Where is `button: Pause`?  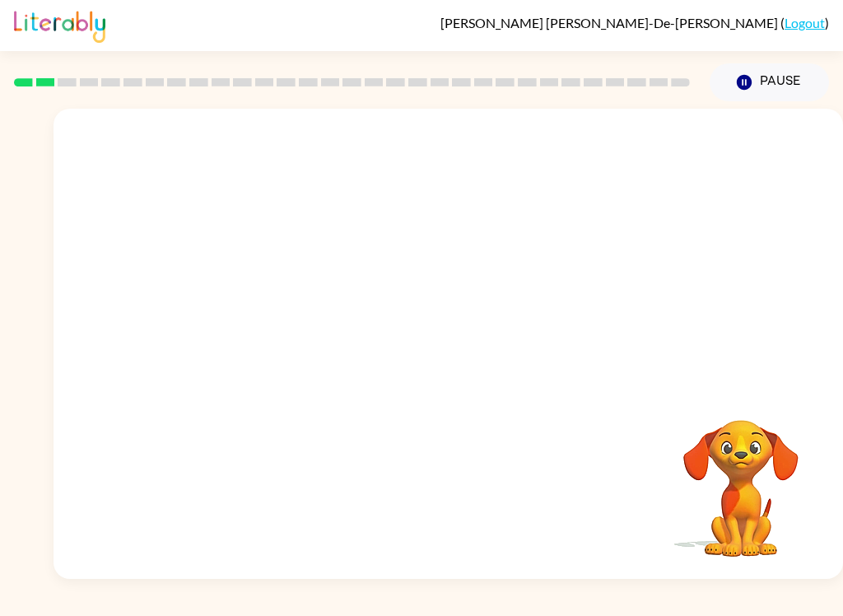
button: Pause is located at coordinates (769, 82).